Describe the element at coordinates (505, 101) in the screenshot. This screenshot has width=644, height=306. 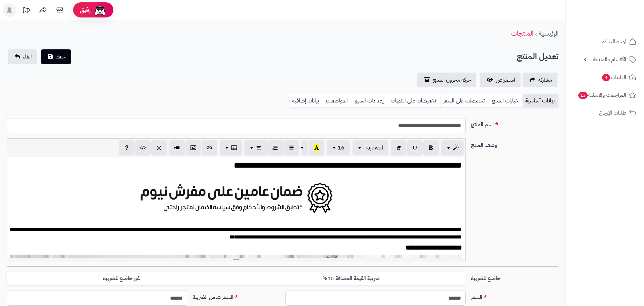
I see `a: خيارات المنتج` at that location.